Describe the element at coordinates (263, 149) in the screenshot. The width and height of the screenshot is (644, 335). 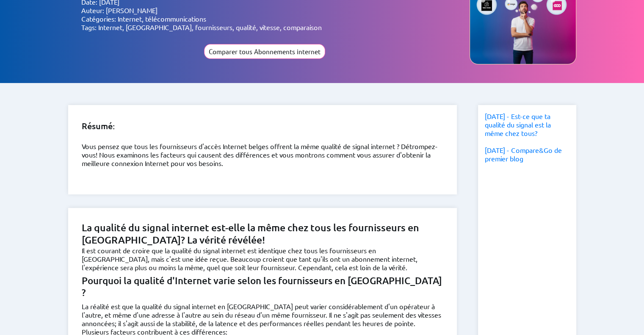
I see `div: Vous pensez que tous les fournisseurs d'accès Internet belges offrent la même qualité de signal i...` at that location.